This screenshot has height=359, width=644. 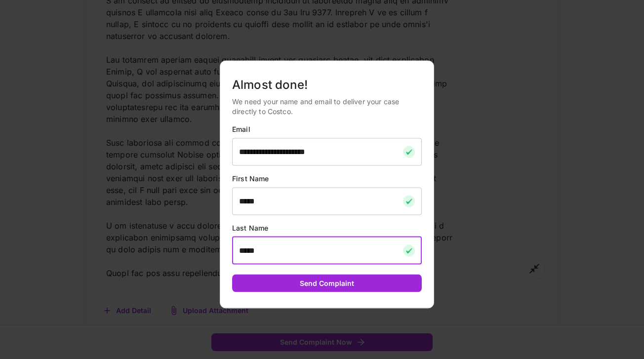 I want to click on p: We need your name and email to deliver your case directly to Costco., so click(x=327, y=106).